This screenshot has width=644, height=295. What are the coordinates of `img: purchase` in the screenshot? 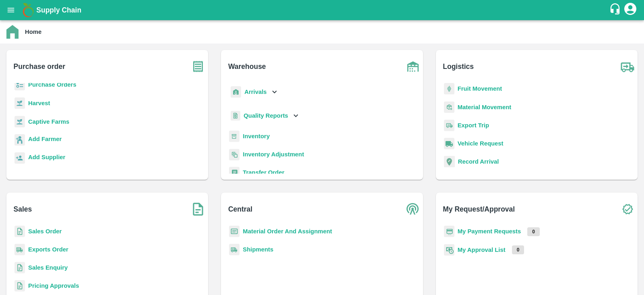 It's located at (198, 67).